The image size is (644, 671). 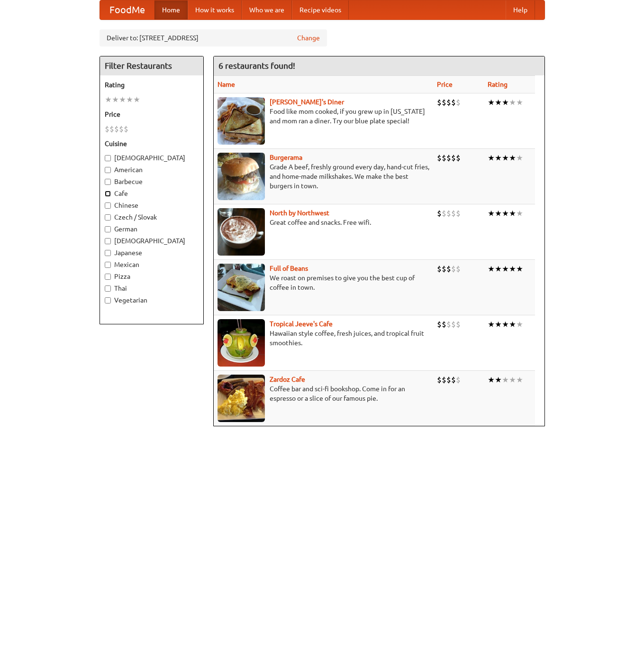 What do you see at coordinates (108, 206) in the screenshot?
I see `input: Chinese` at bounding box center [108, 206].